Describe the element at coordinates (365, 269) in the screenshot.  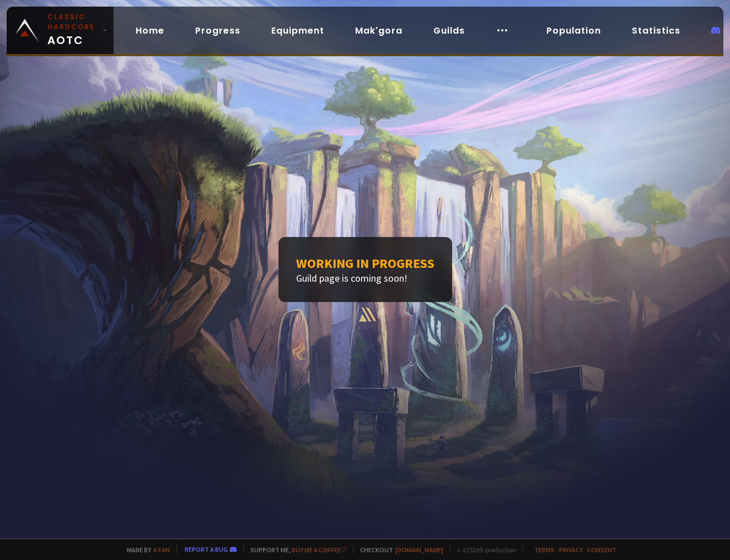
I see `div: Guild page is coming soon!` at that location.